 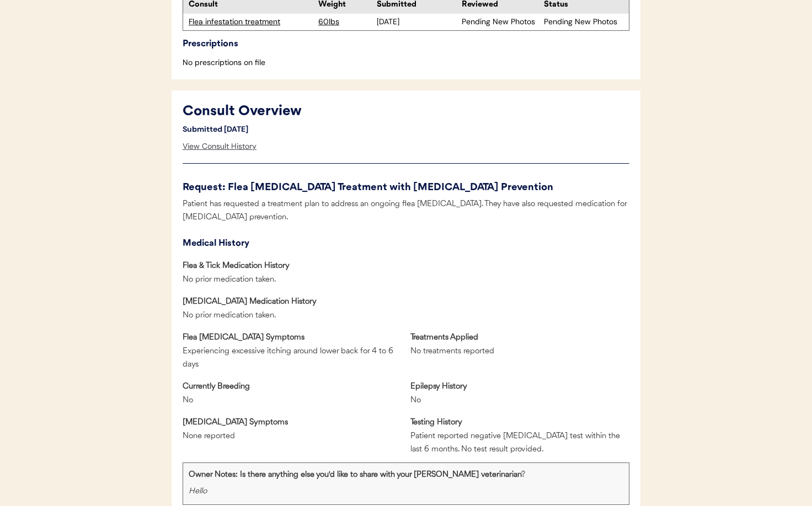 What do you see at coordinates (406, 44) in the screenshot?
I see `div: Prescriptions` at bounding box center [406, 44].